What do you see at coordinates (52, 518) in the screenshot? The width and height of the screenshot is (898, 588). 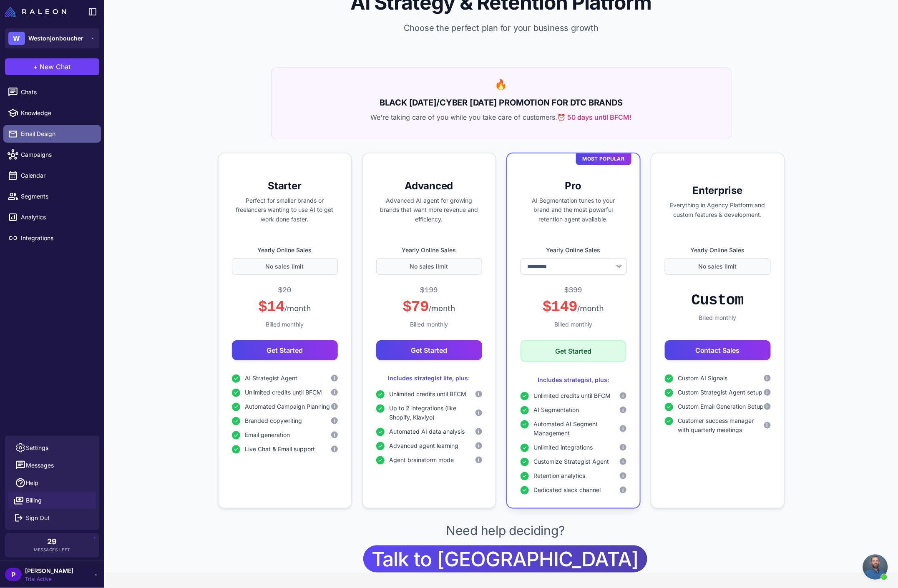 I see `button: Sign Out` at bounding box center [52, 518].